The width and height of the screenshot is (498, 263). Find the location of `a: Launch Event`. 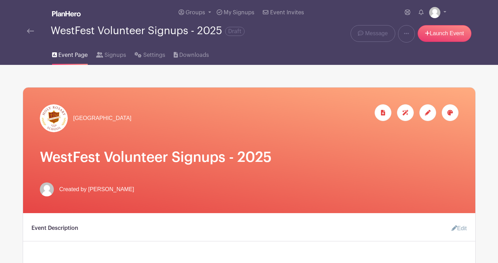

a: Launch Event is located at coordinates (444, 34).